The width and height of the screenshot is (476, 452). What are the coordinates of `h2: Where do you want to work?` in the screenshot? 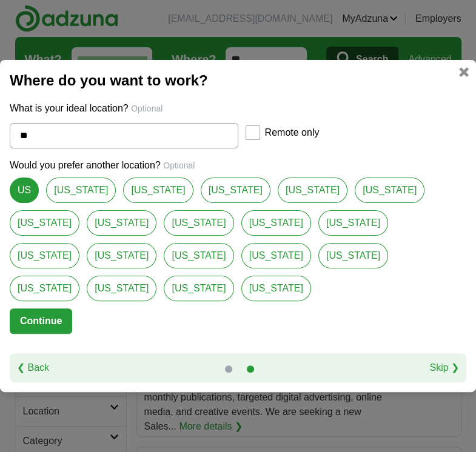 It's located at (238, 81).